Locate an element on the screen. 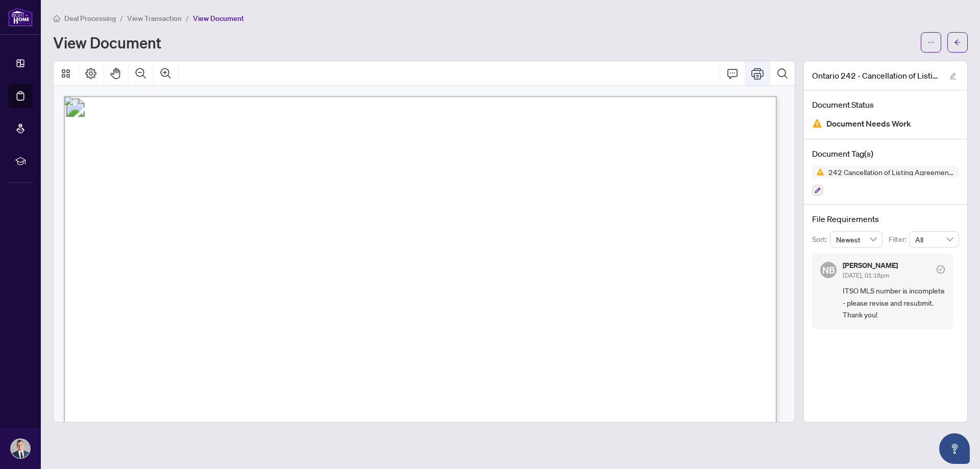 The image size is (980, 469). h4: File Requirements is located at coordinates (886, 219).